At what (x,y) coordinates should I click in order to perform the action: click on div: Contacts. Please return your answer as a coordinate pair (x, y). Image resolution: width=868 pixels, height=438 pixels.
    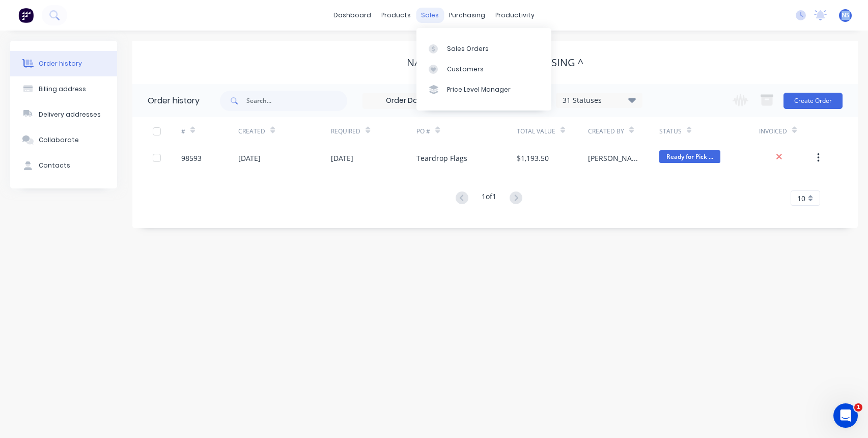
    Looking at the image, I should click on (54, 166).